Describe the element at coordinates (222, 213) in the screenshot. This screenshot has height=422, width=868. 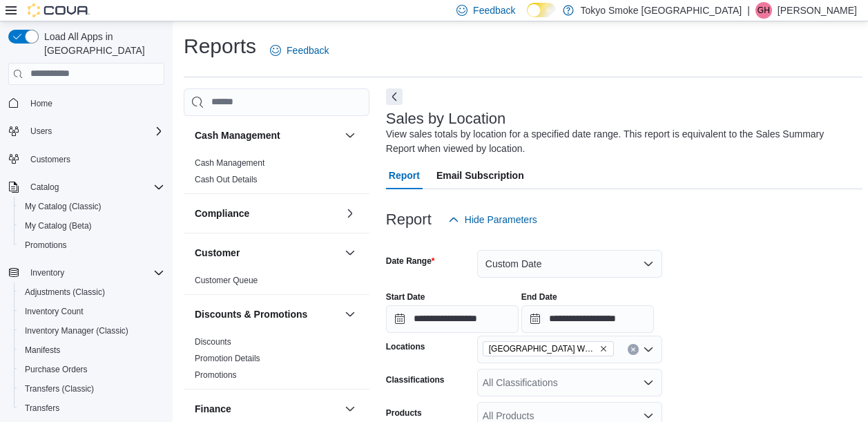
I see `h3: Compliance` at that location.